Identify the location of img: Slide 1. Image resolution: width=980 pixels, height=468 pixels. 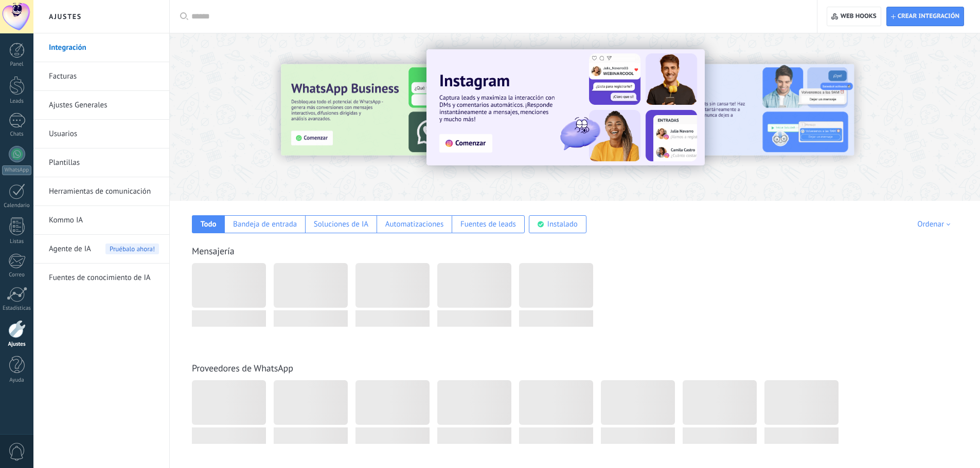
(565, 107).